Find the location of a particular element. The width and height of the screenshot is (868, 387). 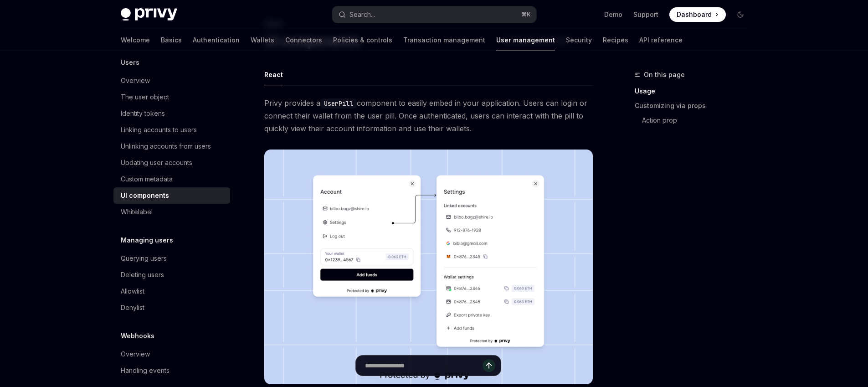

a: Identity tokens is located at coordinates (172, 113).